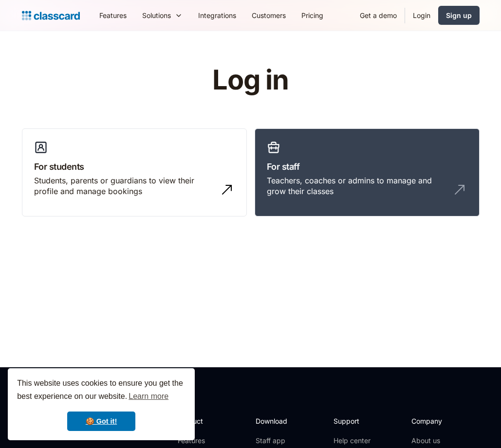 Image resolution: width=501 pixels, height=448 pixels. What do you see at coordinates (459, 15) in the screenshot?
I see `a: Sign up` at bounding box center [459, 15].